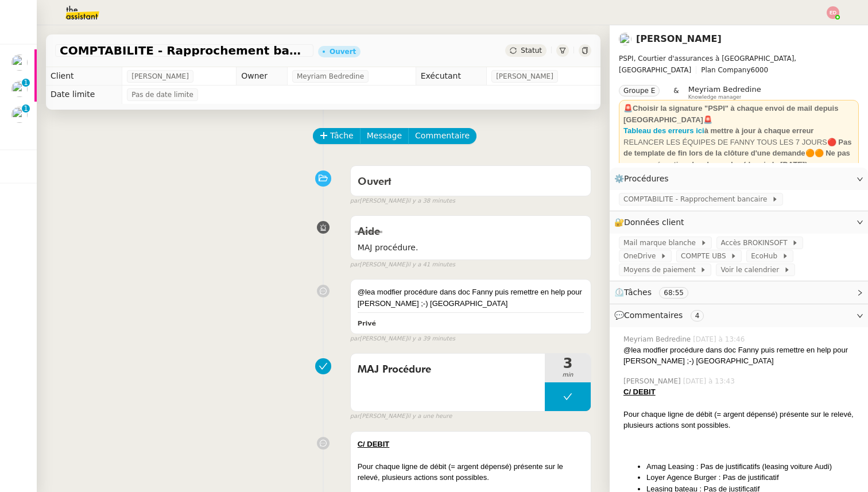  Describe the element at coordinates (384, 136) in the screenshot. I see `button: Message` at that location.